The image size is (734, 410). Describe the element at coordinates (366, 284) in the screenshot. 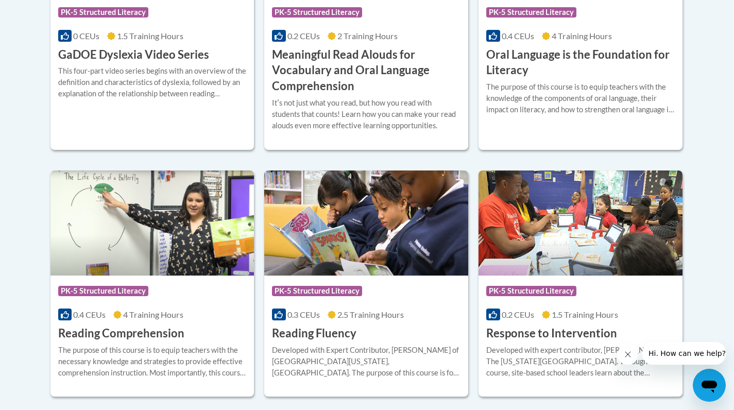

I see `a: Course LogoPK-5 Structured Literacy0.3 CEUs2.5 Training Hours Reading FluencyDeveloped with Exper...` at that location.